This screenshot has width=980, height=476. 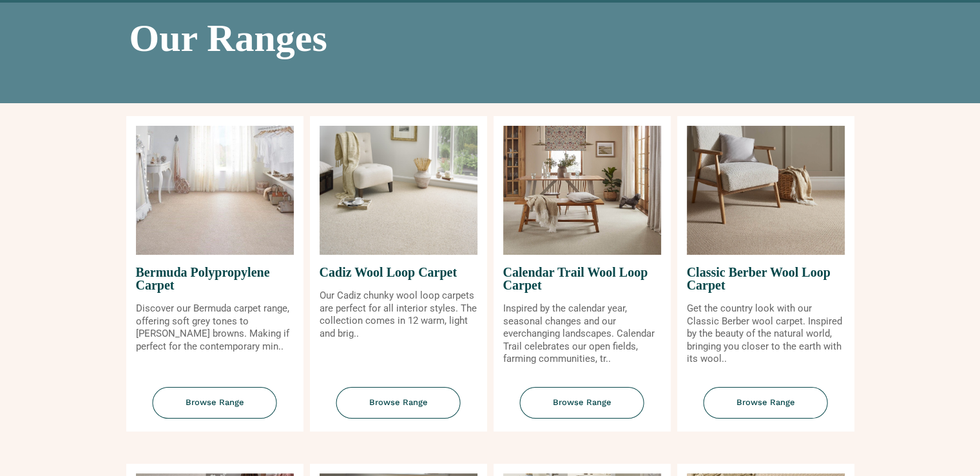 What do you see at coordinates (765, 278) in the screenshot?
I see `span: Classic Berber Wool Loop Carpet` at bounding box center [765, 278].